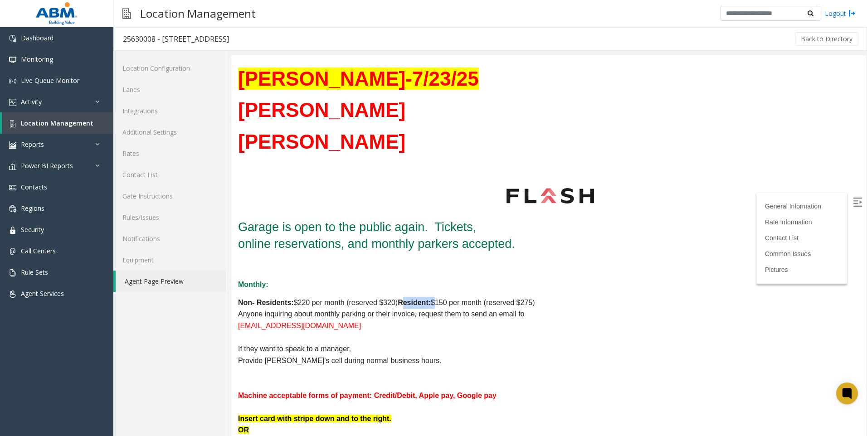  Describe the element at coordinates (170, 68) in the screenshot. I see `a: Location Configuration` at that location.